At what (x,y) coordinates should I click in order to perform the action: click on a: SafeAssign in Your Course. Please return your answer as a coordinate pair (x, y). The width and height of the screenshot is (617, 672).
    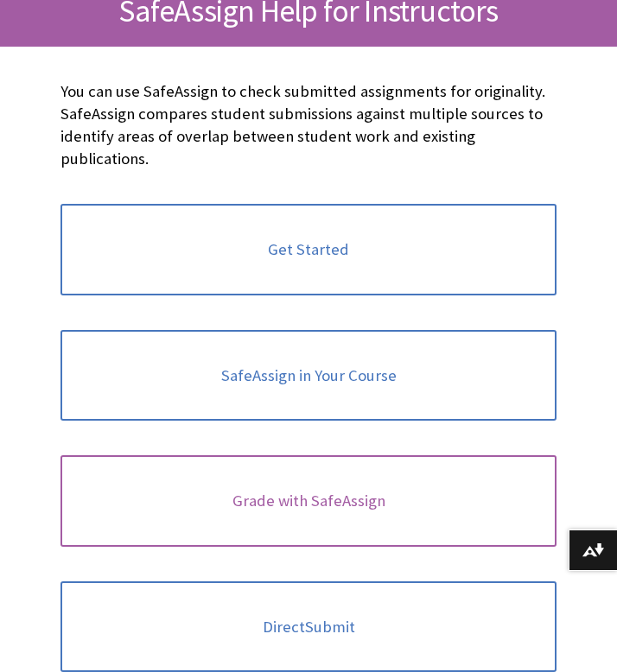
    Looking at the image, I should click on (308, 376).